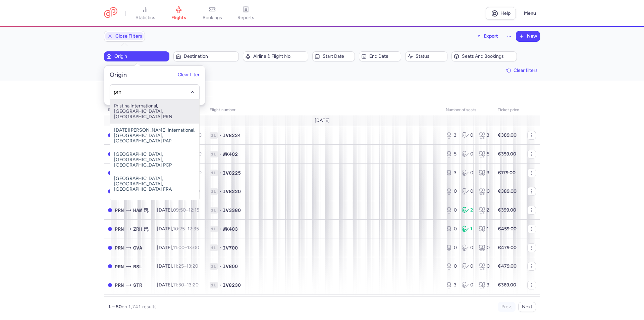 The height and width of the screenshot is (320, 644). I want to click on button: Origin, so click(137, 57).